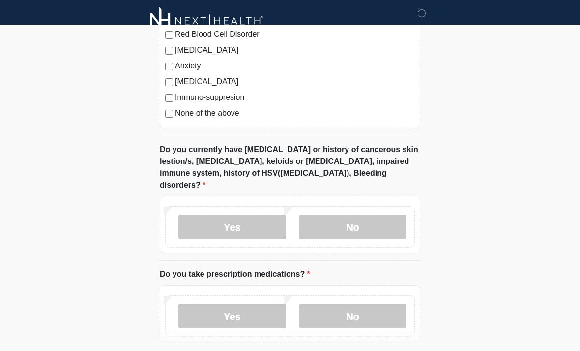 Image resolution: width=580 pixels, height=351 pixels. I want to click on label: Immuno-suppresion, so click(295, 98).